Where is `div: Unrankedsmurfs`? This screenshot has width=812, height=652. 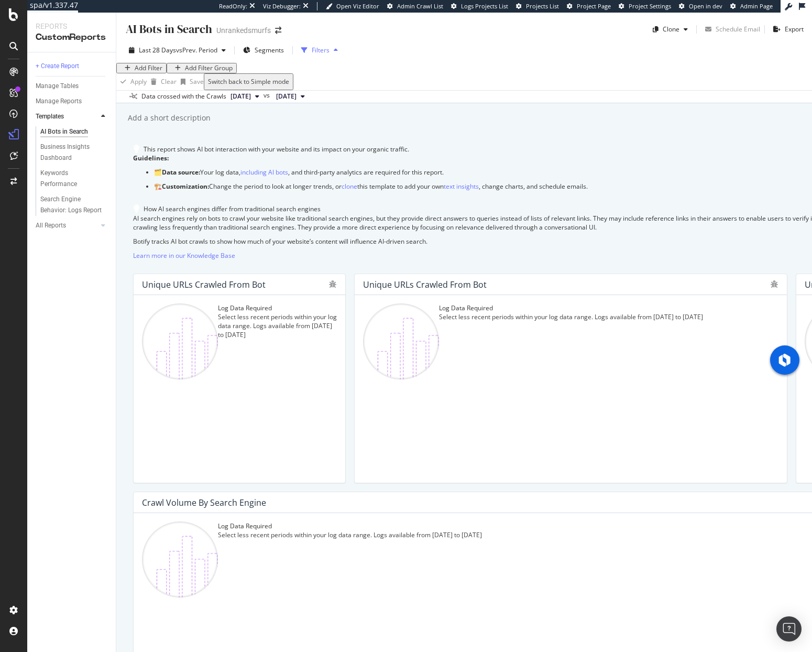
div: Unrankedsmurfs is located at coordinates (244, 30).